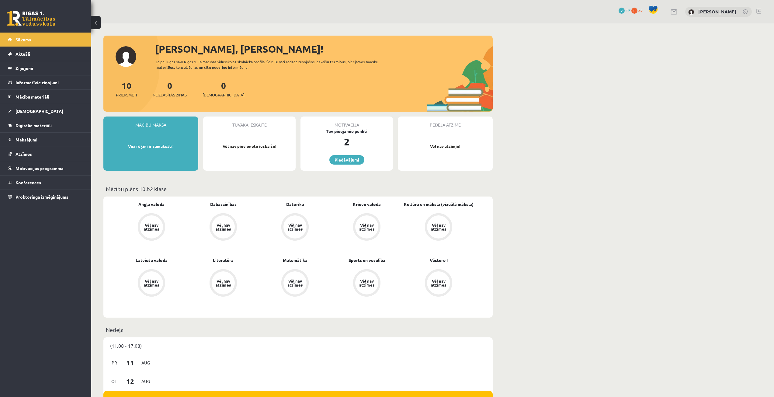  Describe the element at coordinates (249, 146) in the screenshot. I see `p: Vēl nav pievienotu ieskaišu!` at that location.